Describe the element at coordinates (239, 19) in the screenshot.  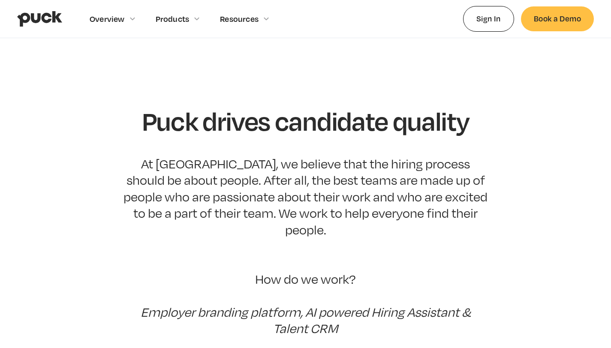
I see `div: Resources` at that location.